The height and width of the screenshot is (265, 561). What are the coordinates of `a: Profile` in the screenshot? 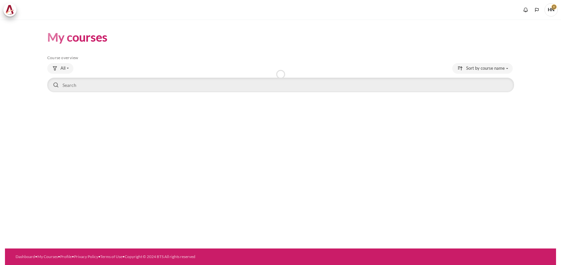 It's located at (66, 257).